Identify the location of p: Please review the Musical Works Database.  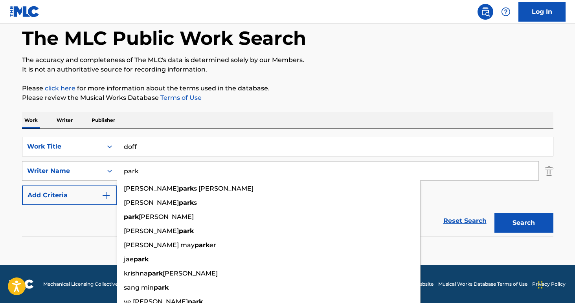
(288, 98).